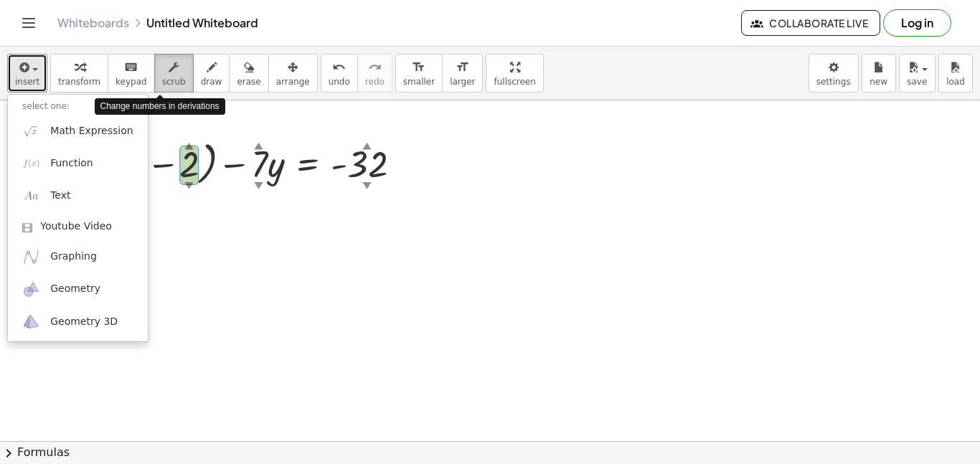  I want to click on img: sqrt_x.png, so click(31, 130).